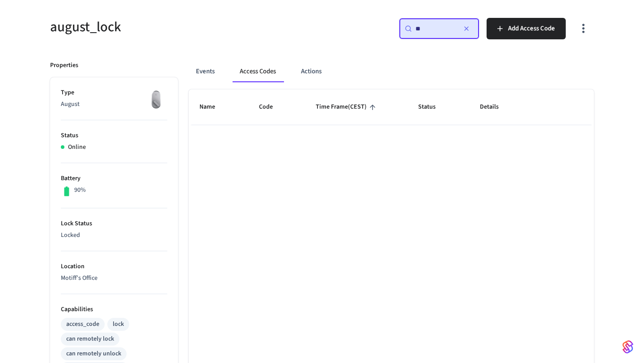 This screenshot has width=644, height=363. I want to click on div: access_code, so click(83, 324).